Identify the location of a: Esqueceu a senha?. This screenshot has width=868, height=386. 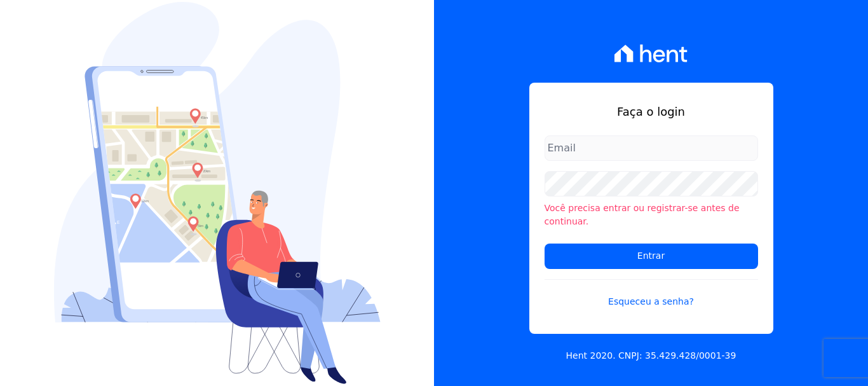
(651, 294).